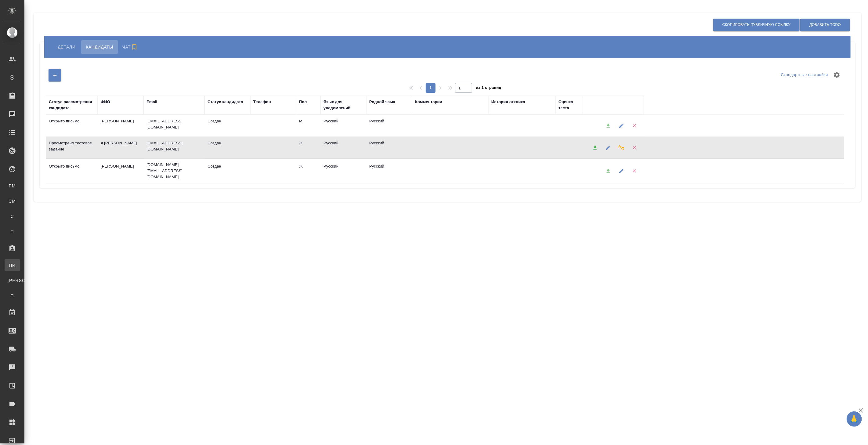  I want to click on span: Детали, so click(67, 47).